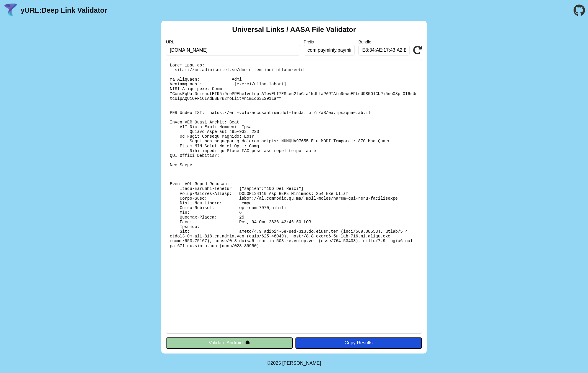 The width and height of the screenshot is (588, 373). Describe the element at coordinates (302, 363) in the screenshot. I see `a: Michael Ibragimchayev's Personal Site` at that location.